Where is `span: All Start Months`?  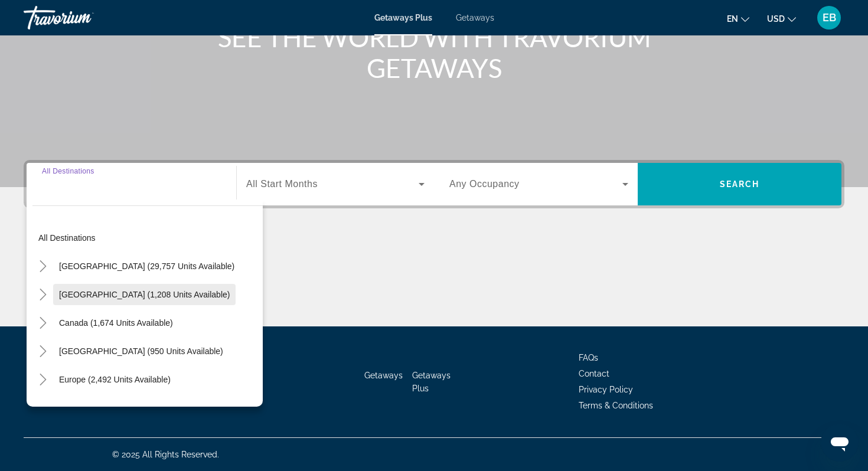
span: All Start Months is located at coordinates (282, 184).